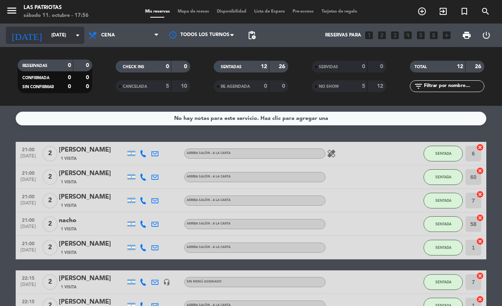 The height and width of the screenshot is (306, 502). Describe the element at coordinates (231, 67) in the screenshot. I see `span: SENTADAS` at that location.